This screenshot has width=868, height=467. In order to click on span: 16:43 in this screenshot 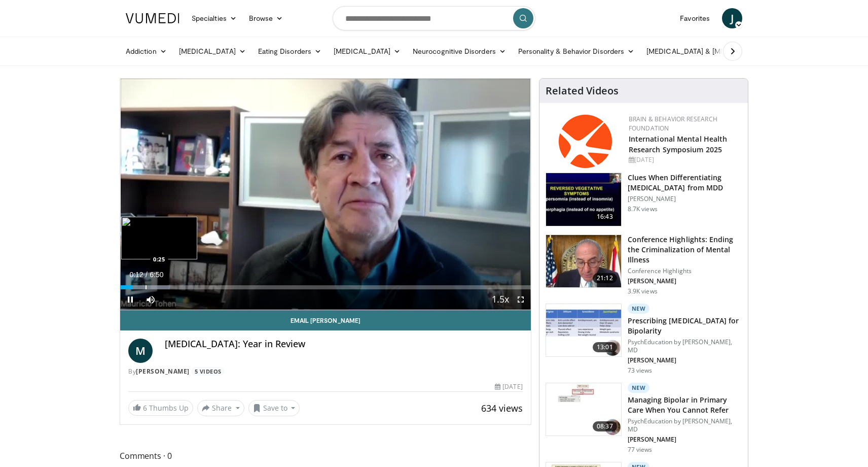, I will do `click(605, 216)`.